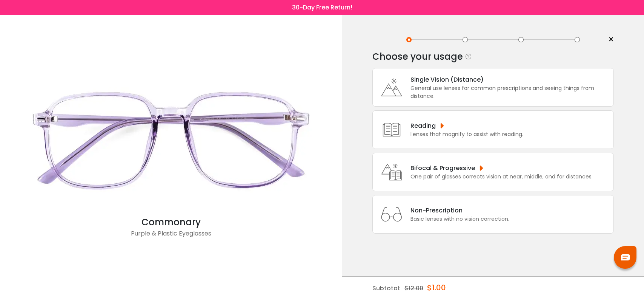 Image resolution: width=644 pixels, height=299 pixels. I want to click on div: Reading, so click(467, 126).